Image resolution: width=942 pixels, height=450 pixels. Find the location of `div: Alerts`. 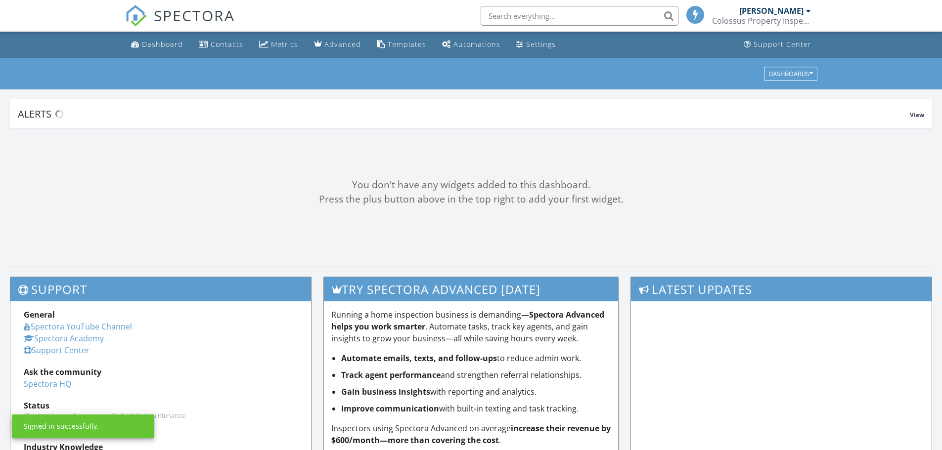

div: Alerts is located at coordinates (464, 114).